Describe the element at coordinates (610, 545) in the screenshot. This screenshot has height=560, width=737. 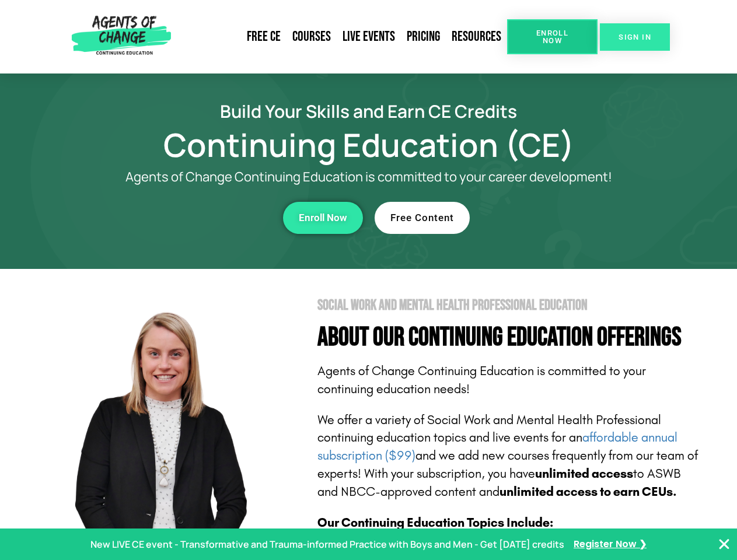
I see `a: Register Now ❯` at that location.